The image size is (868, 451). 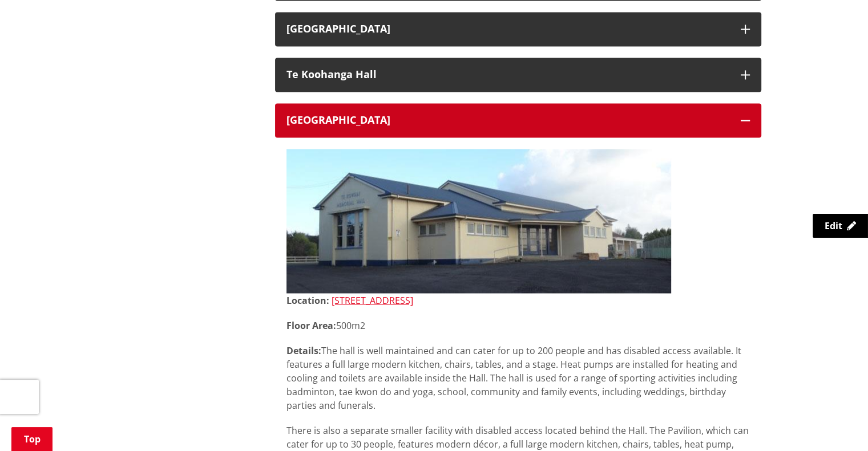 What do you see at coordinates (311, 325) in the screenshot?
I see `strong: Floor Area:` at bounding box center [311, 325].